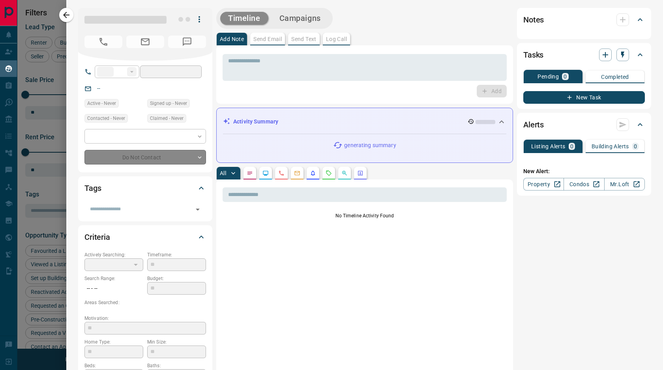 The image size is (663, 370). I want to click on svg: Lead Browsing Activity, so click(266, 173).